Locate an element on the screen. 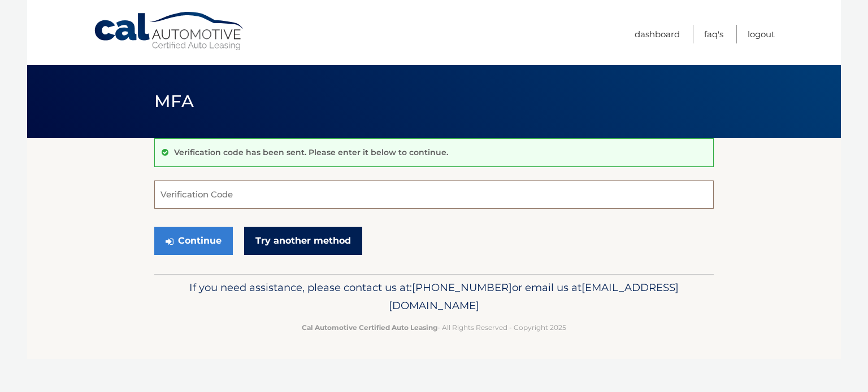  a: Dashboard is located at coordinates (657, 34).